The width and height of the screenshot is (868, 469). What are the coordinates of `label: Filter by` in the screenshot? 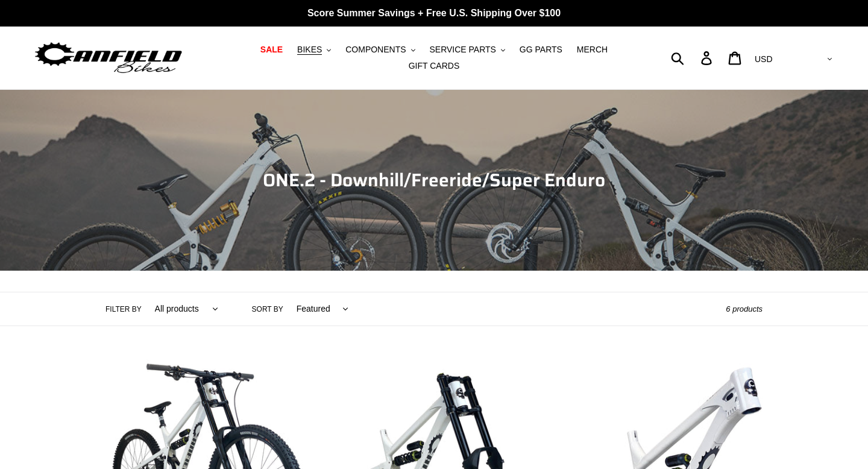 It's located at (123, 310).